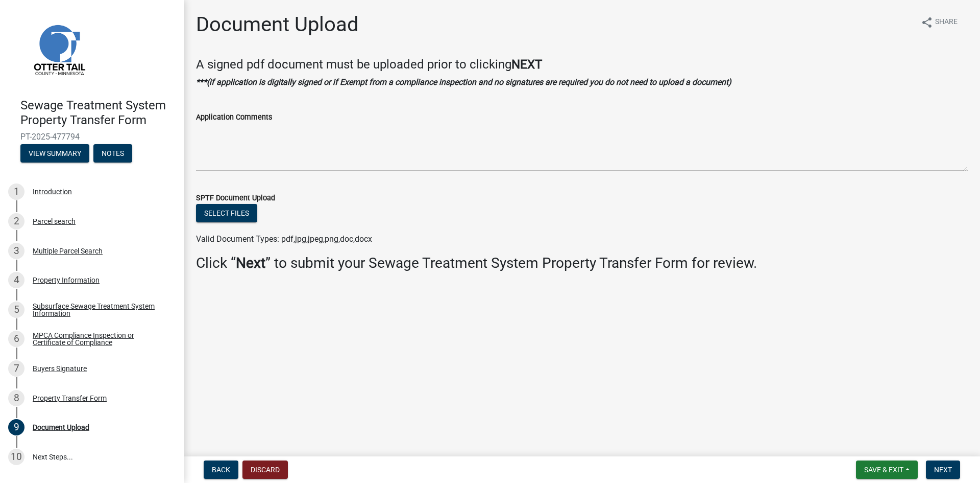 The height and width of the screenshot is (483, 980). I want to click on button: shareShare, so click(939, 22).